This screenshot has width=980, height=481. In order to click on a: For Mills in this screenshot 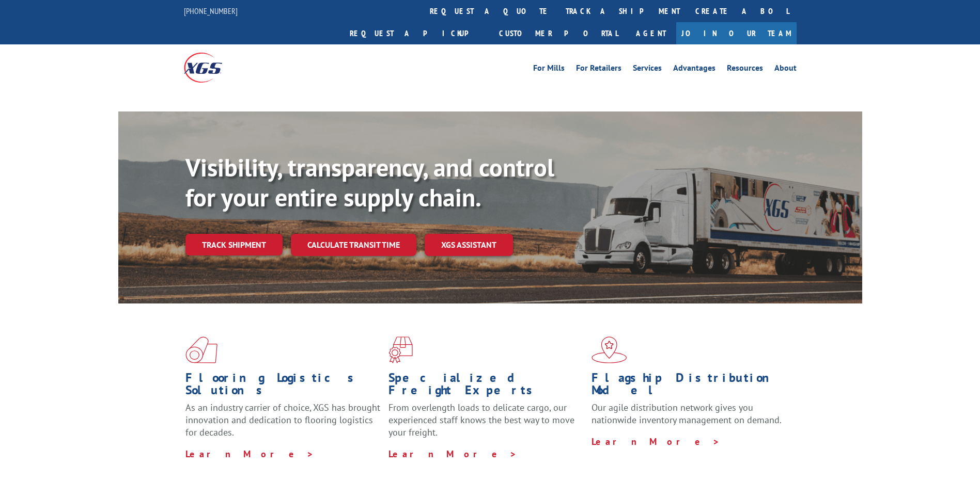, I will do `click(549, 70)`.